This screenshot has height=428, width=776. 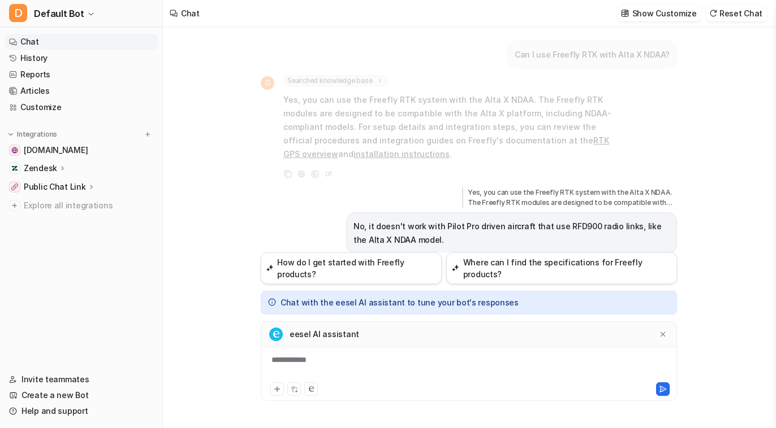 What do you see at coordinates (15, 168) in the screenshot?
I see `img: Zendesk` at bounding box center [15, 168].